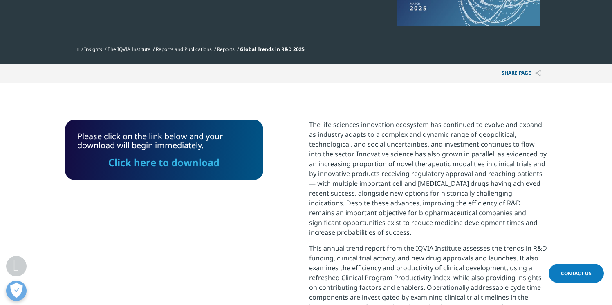 The image size is (612, 305). What do you see at coordinates (226, 49) in the screenshot?
I see `a: Reports` at bounding box center [226, 49].